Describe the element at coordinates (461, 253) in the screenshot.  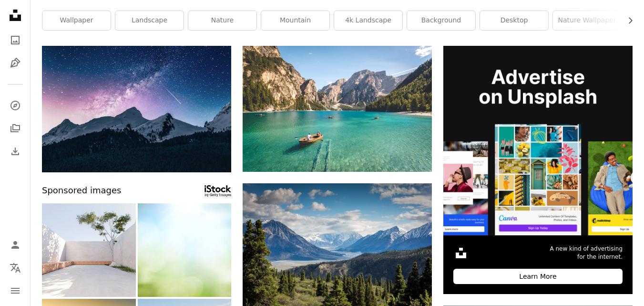
I see `img: file-1631306537910-2580a29a3cfcimage` at that location.